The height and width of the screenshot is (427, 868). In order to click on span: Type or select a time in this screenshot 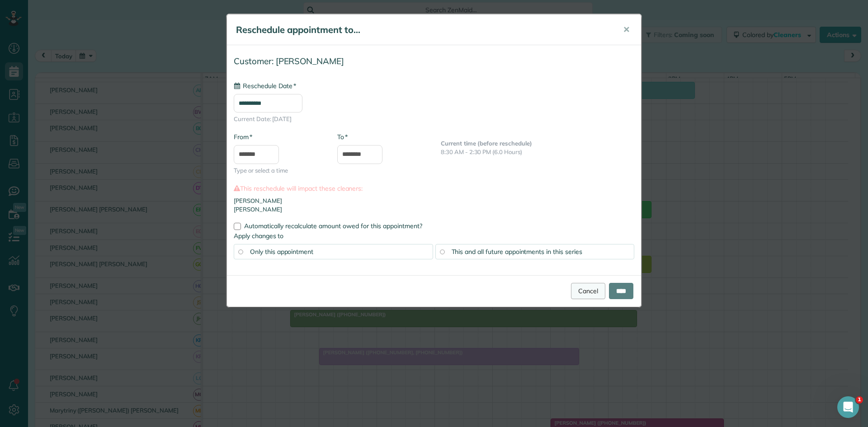, I will do `click(279, 170)`.